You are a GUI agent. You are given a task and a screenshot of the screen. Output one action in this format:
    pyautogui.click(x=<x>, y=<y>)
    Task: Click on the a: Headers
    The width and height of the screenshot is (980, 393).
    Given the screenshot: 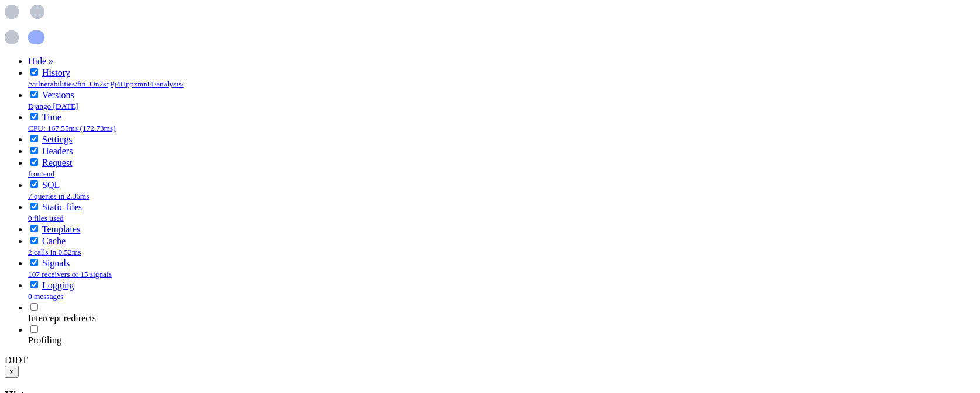 What is the action you would take?
    pyautogui.click(x=58, y=151)
    